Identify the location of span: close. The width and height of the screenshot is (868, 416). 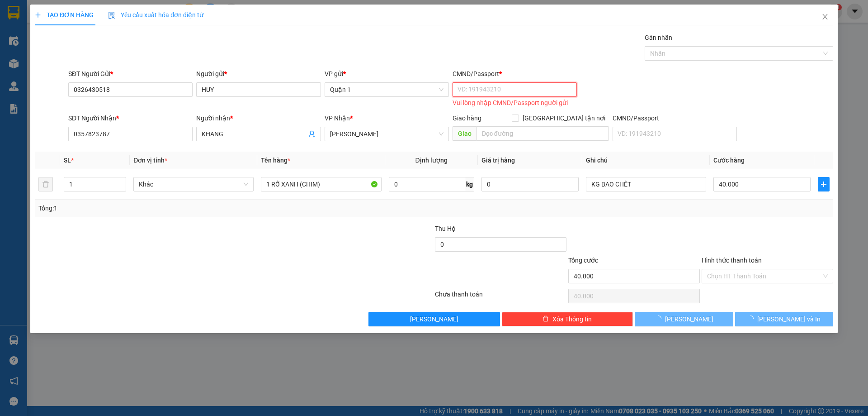
(825, 16).